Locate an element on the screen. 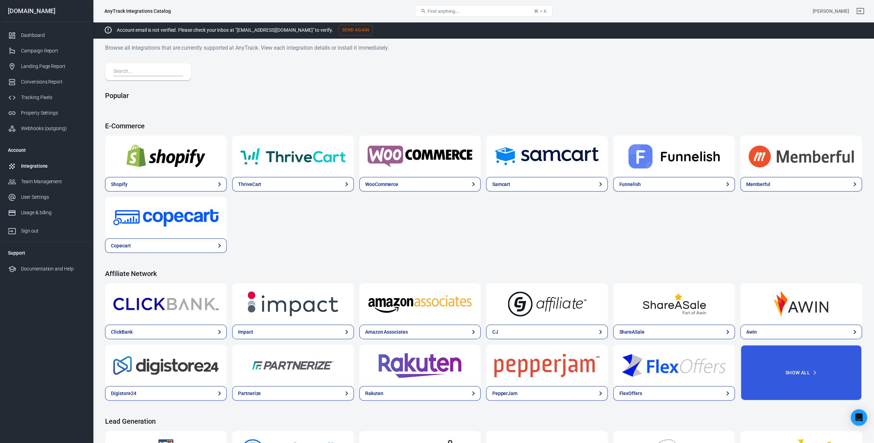 The height and width of the screenshot is (443, 874). a: Usage & billing is located at coordinates (47, 212).